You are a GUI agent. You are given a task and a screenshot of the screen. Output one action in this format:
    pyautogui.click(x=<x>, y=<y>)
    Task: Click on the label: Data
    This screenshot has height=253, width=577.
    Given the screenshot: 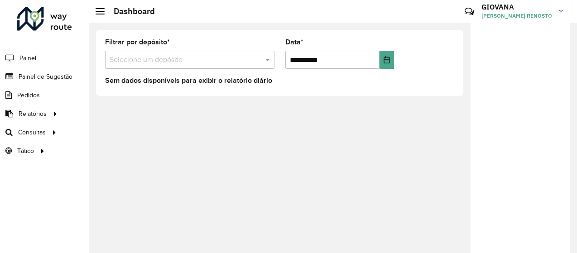 What is the action you would take?
    pyautogui.click(x=294, y=42)
    